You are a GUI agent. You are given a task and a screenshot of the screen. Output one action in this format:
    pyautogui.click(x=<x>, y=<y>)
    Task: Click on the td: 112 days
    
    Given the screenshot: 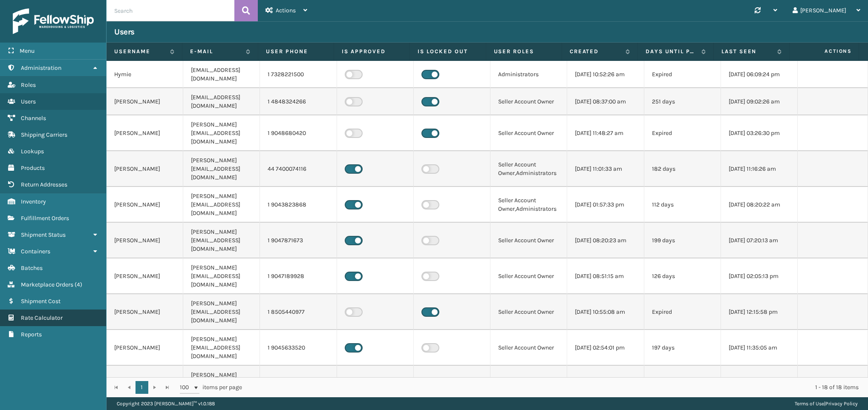 What is the action you would take?
    pyautogui.click(x=683, y=205)
    